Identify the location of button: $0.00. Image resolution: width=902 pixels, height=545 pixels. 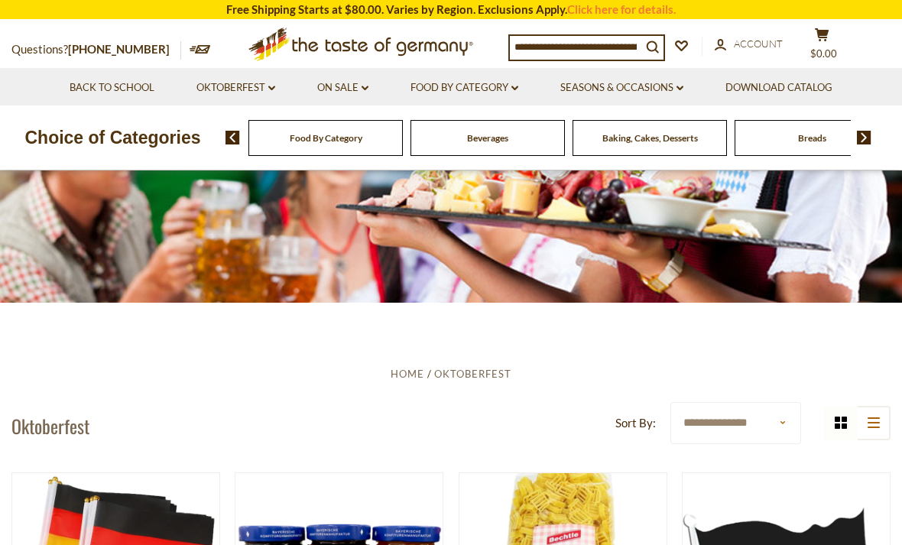
(822, 47).